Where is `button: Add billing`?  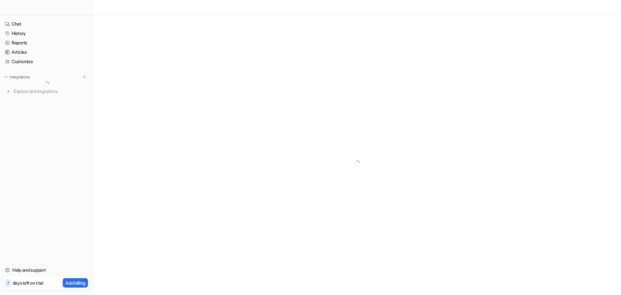 button: Add billing is located at coordinates (75, 283).